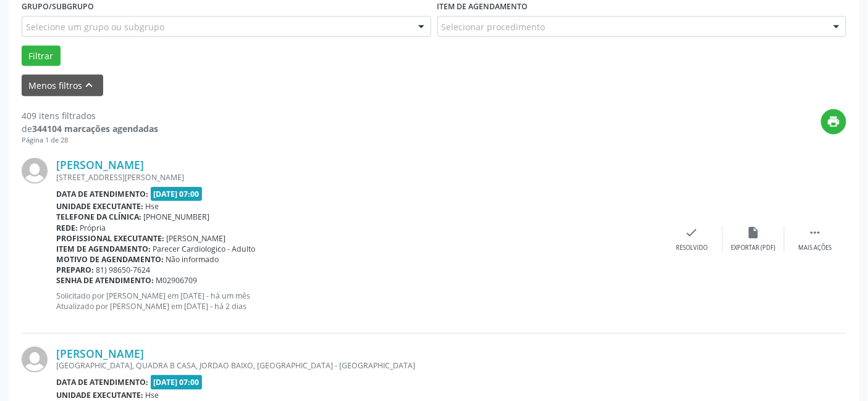 This screenshot has width=868, height=401. I want to click on div: Página 1 de 28, so click(89, 140).